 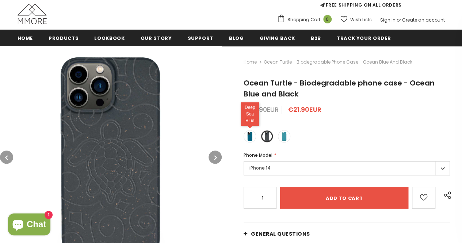 What do you see at coordinates (29, 225) in the screenshot?
I see `inbox-online-store-chat: Shopify online store chat` at bounding box center [29, 225].